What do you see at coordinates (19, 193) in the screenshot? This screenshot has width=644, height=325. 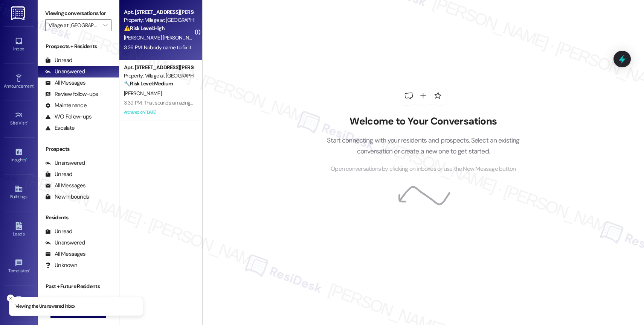 I see `a: Buildings` at bounding box center [19, 193].